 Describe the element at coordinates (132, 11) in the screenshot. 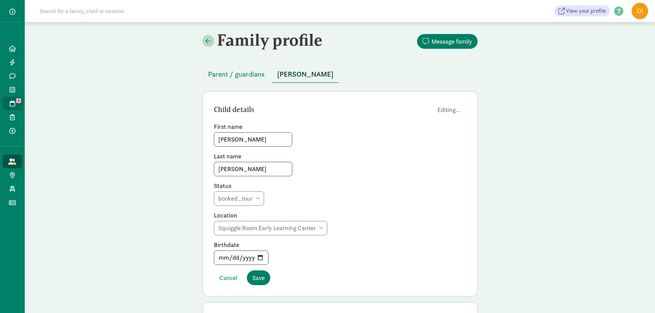

I see `input: Search for a family, child or location` at that location.